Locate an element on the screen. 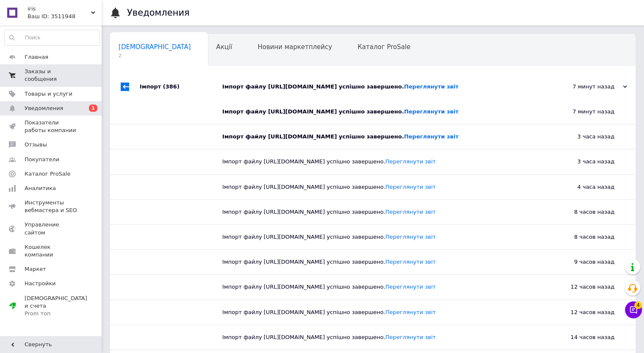 The image size is (644, 353). div: Prom топ is located at coordinates (56, 314).